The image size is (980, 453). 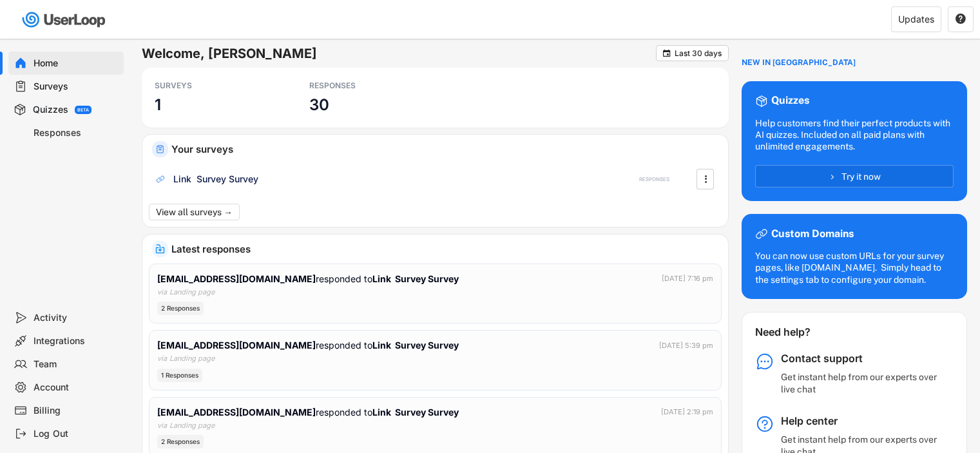 What do you see at coordinates (76, 317) in the screenshot?
I see `div: Activity` at bounding box center [76, 317].